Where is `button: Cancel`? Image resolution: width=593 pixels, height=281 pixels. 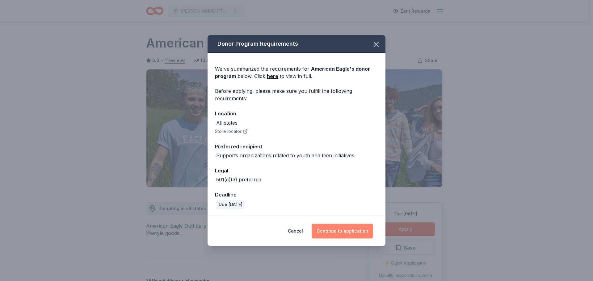 button: Cancel is located at coordinates (295, 231).